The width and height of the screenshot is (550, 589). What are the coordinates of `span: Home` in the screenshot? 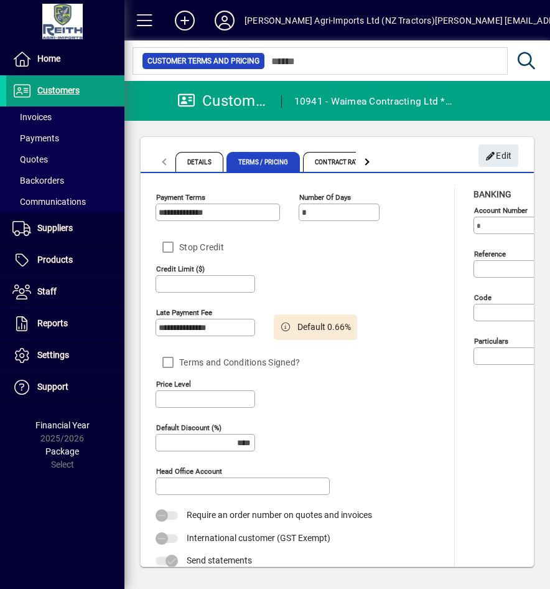 It's located at (49, 59).